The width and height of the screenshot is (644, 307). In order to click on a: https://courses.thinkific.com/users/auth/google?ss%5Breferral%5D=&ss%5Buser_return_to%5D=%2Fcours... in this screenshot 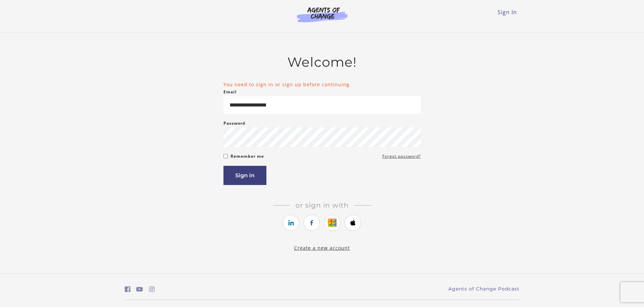, I will do `click(332, 223)`.